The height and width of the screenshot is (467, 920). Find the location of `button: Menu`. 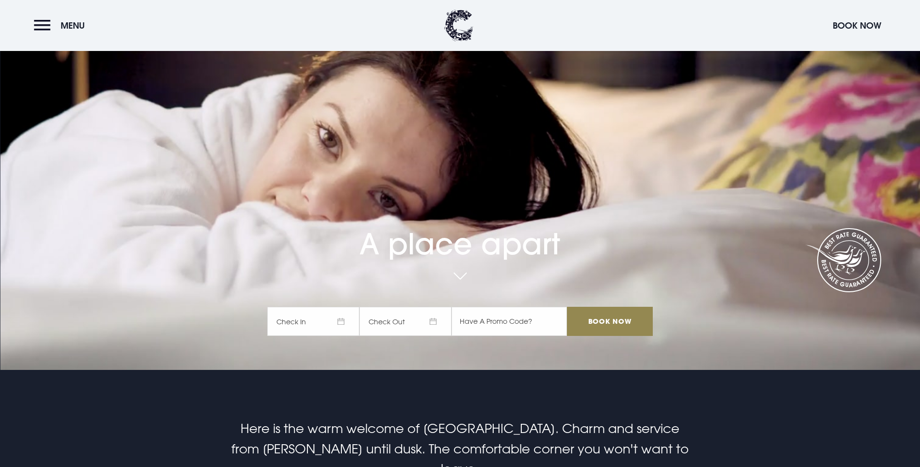

button: Menu is located at coordinates (62, 25).